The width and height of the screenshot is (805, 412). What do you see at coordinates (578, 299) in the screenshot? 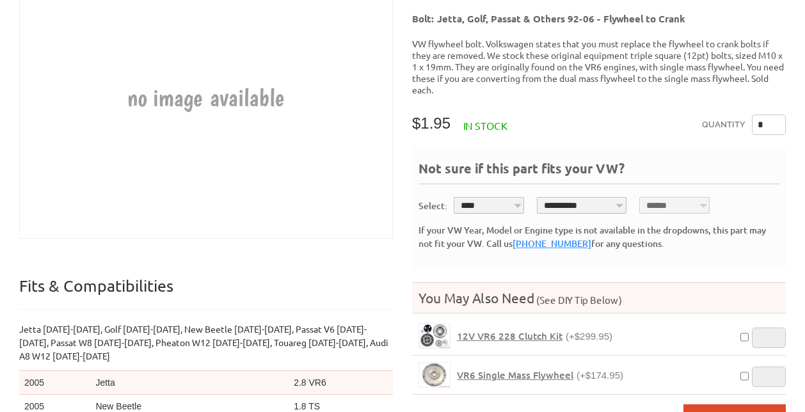
I see `span: (See DIY Tip Below)` at bounding box center [578, 299].